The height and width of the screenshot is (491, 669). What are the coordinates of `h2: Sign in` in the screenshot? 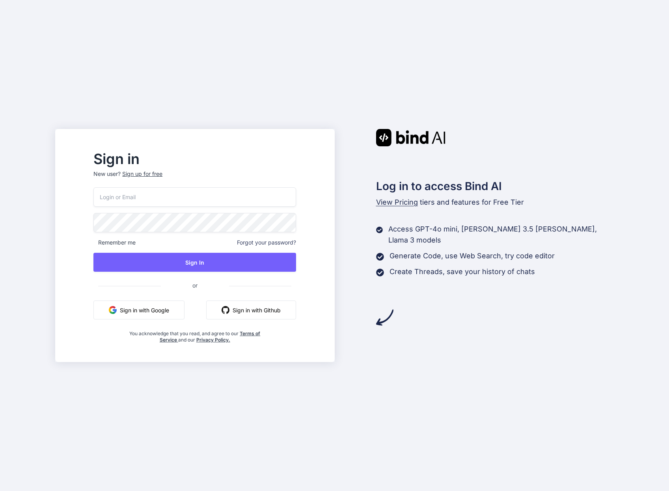 It's located at (195, 159).